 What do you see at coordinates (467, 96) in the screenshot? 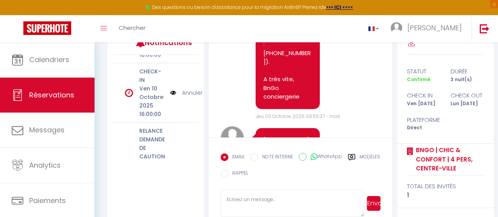
I see `div: check out` at bounding box center [467, 96].